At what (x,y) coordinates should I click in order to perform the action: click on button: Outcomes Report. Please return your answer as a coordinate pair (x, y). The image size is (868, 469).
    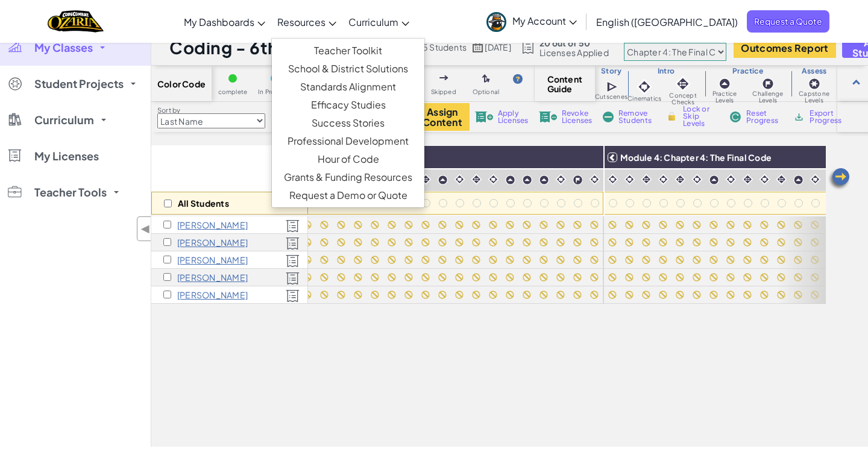
    Looking at the image, I should click on (784, 47).